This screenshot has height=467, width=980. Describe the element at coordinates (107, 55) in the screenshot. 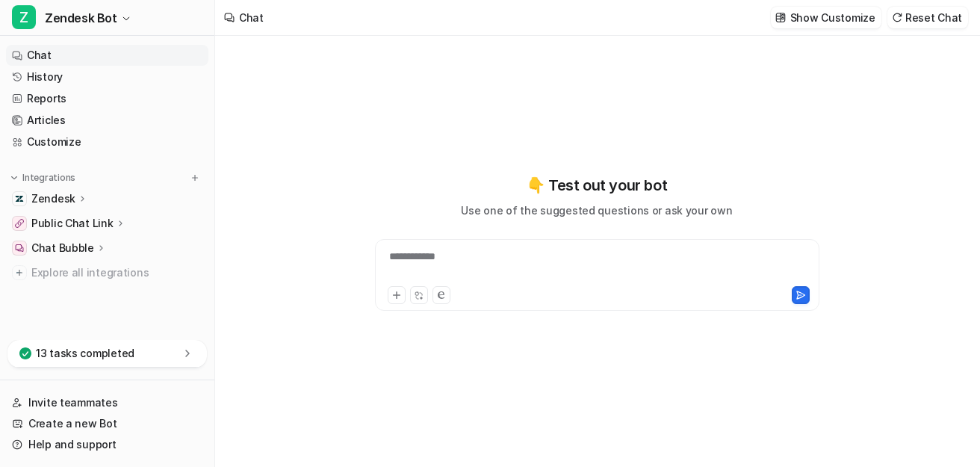

I see `a: Chat` at that location.